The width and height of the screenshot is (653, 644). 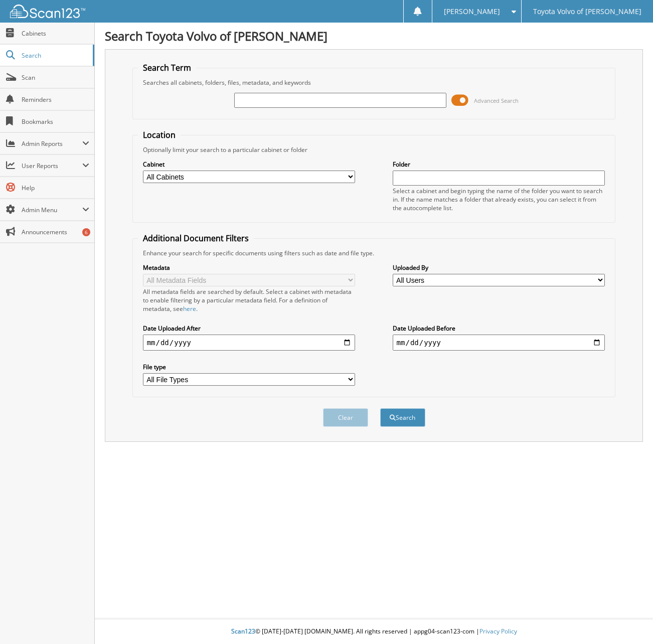 I want to click on div: Chat Widget, so click(x=628, y=620).